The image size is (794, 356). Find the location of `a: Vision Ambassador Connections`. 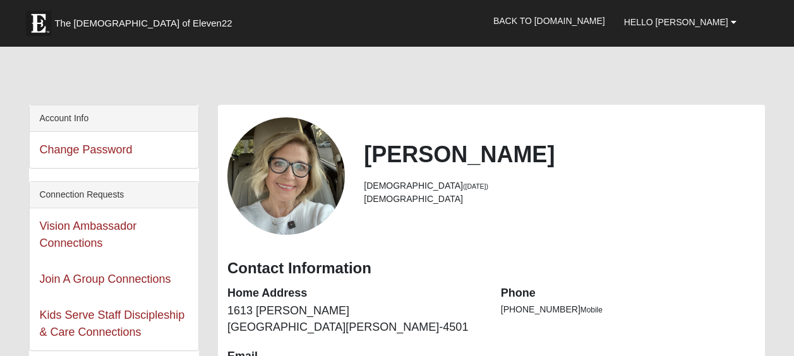

a: Vision Ambassador Connections is located at coordinates (88, 234).